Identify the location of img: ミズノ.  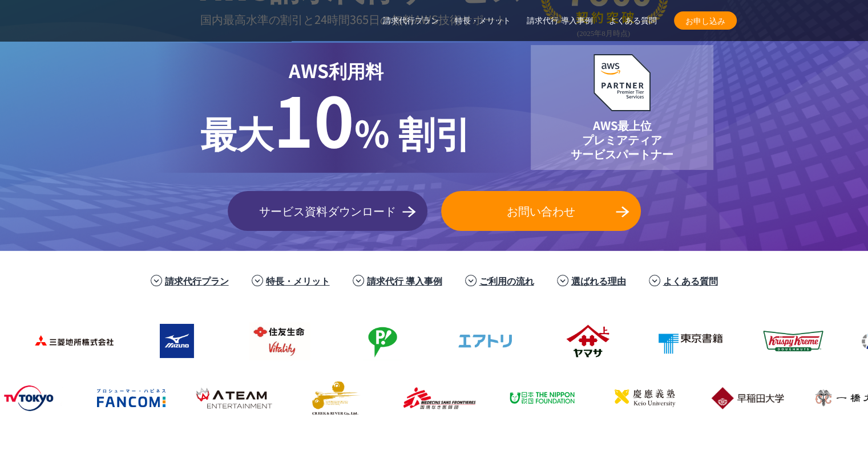
(173, 341).